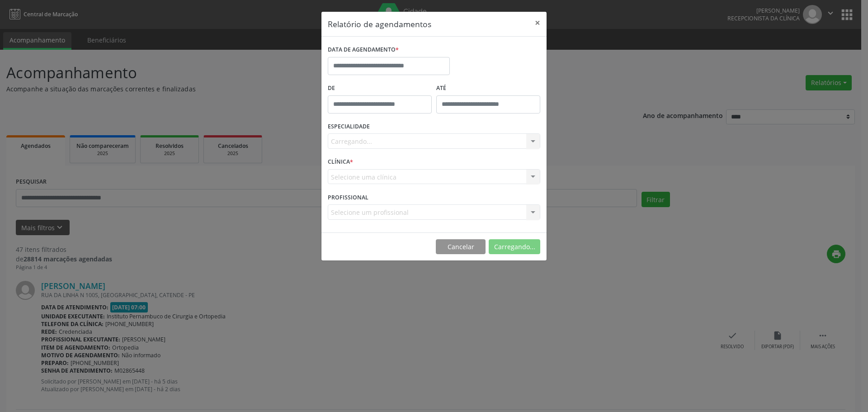 This screenshot has height=412, width=868. What do you see at coordinates (364, 50) in the screenshot?
I see `label: DATA DE AGENDAMENTO` at bounding box center [364, 50].